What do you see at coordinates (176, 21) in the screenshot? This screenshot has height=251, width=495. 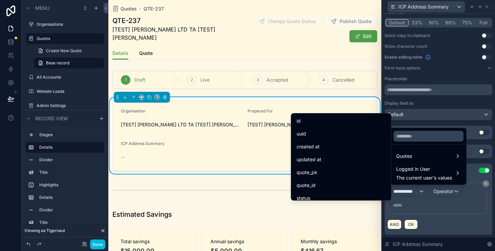 I see `h1: QTE-237` at bounding box center [176, 21].